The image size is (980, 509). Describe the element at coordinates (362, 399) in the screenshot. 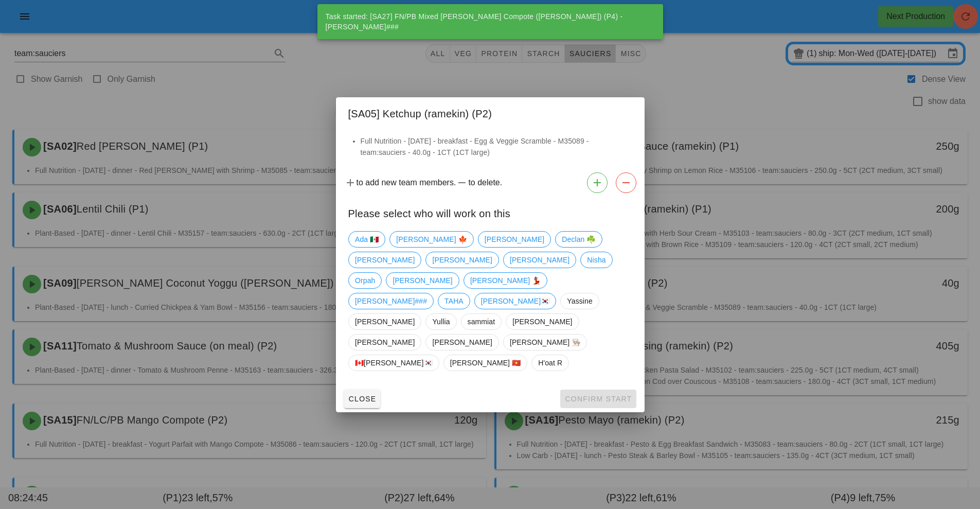

I see `span: Close` at that location.